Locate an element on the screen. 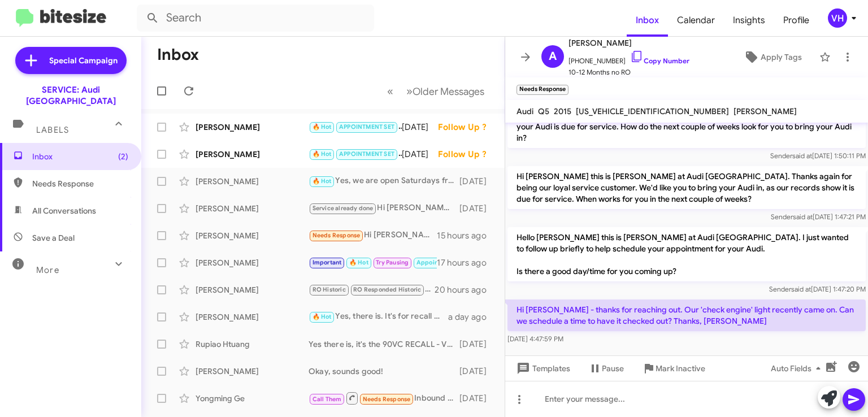  span: Older Messages is located at coordinates (448, 91).